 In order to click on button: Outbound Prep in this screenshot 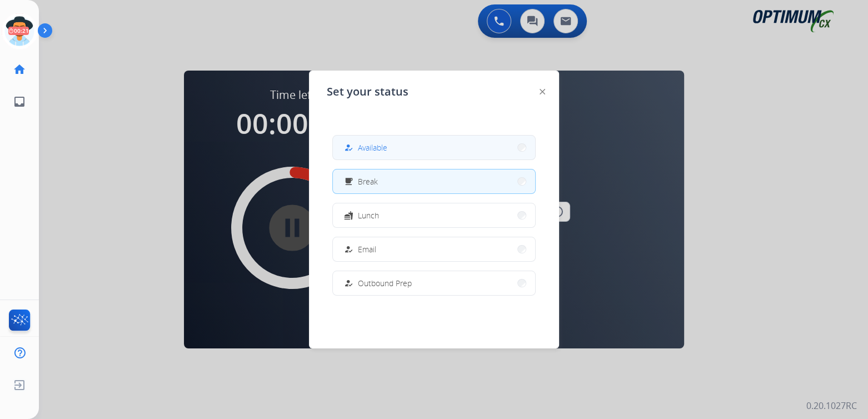, I will do `click(434, 283)`.